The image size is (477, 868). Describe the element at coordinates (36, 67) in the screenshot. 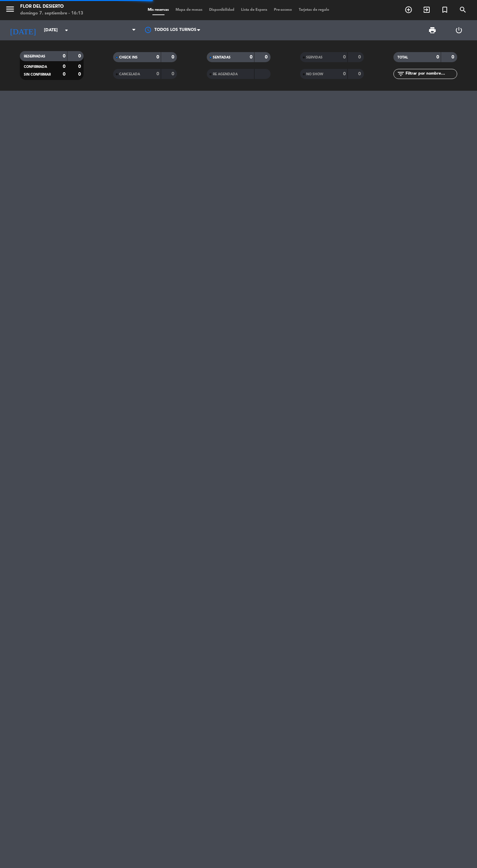

I see `span: CONFIRMADA` at that location.